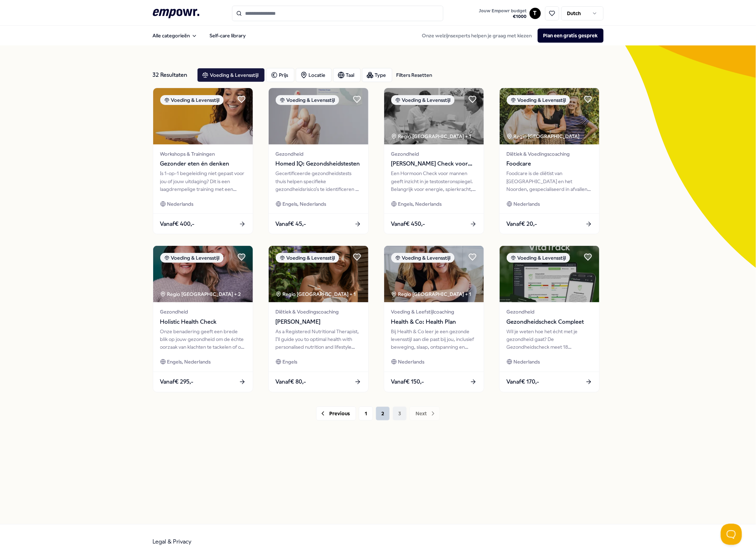 This screenshot has width=756, height=559. What do you see at coordinates (535, 14) in the screenshot?
I see `button: T` at bounding box center [535, 14].